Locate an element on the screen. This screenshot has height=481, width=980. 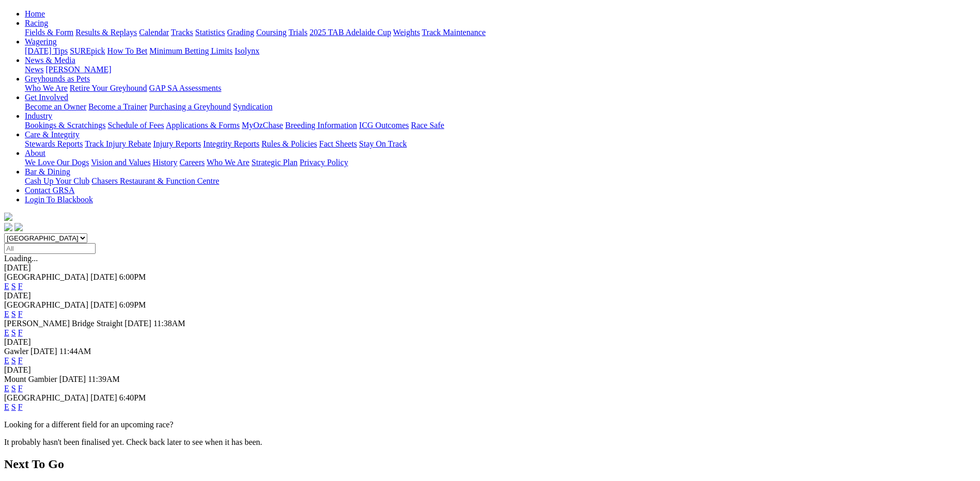
a: Trials is located at coordinates (298, 32).